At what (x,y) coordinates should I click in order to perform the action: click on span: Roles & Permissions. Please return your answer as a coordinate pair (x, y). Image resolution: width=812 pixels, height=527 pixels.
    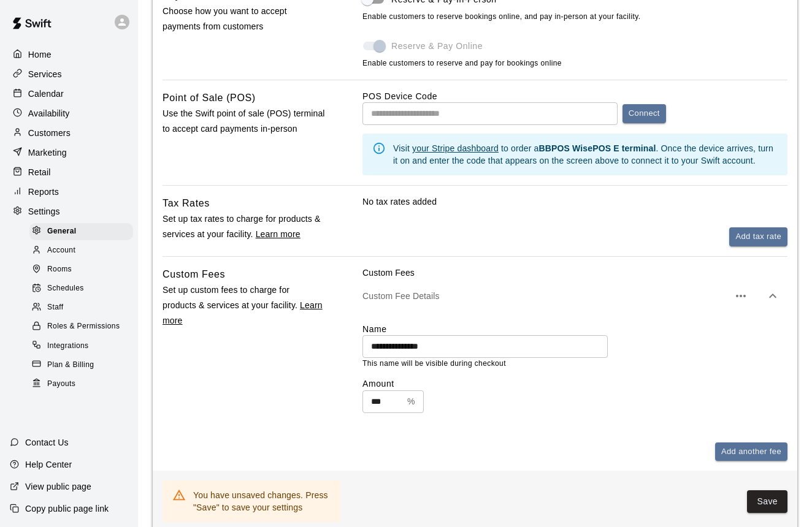
    Looking at the image, I should click on (83, 327).